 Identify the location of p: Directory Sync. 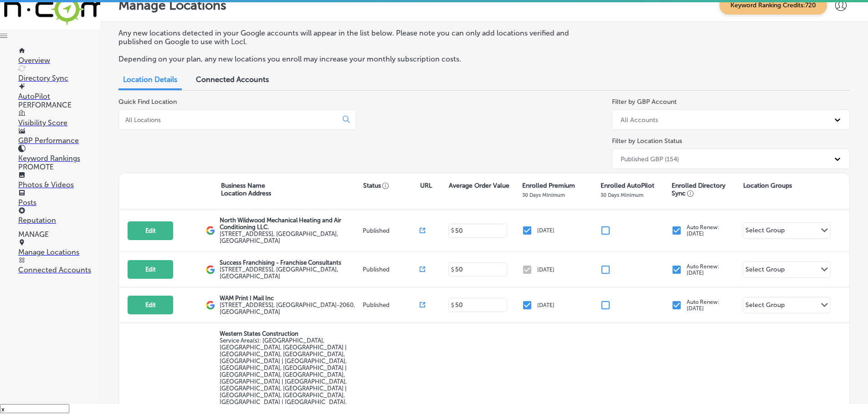
(59, 78).